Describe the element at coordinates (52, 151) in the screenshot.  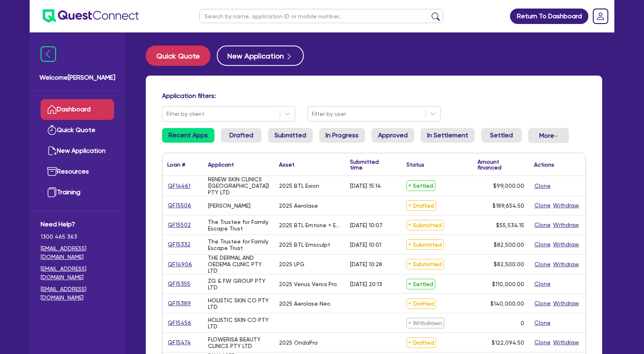
I see `img: new-application` at that location.